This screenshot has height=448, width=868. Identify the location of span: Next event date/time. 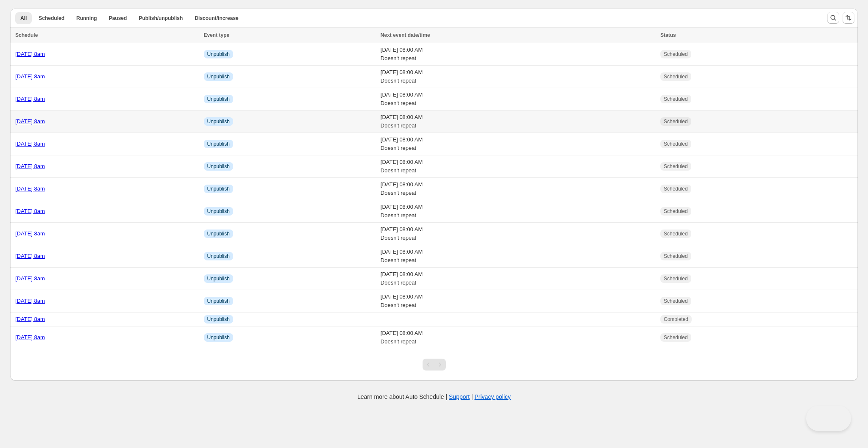
(405, 35).